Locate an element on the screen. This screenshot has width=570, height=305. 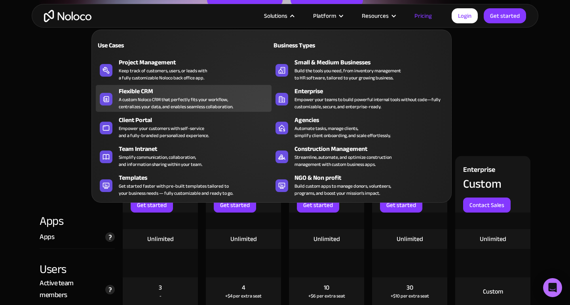
div: Project Management is located at coordinates (197, 62).